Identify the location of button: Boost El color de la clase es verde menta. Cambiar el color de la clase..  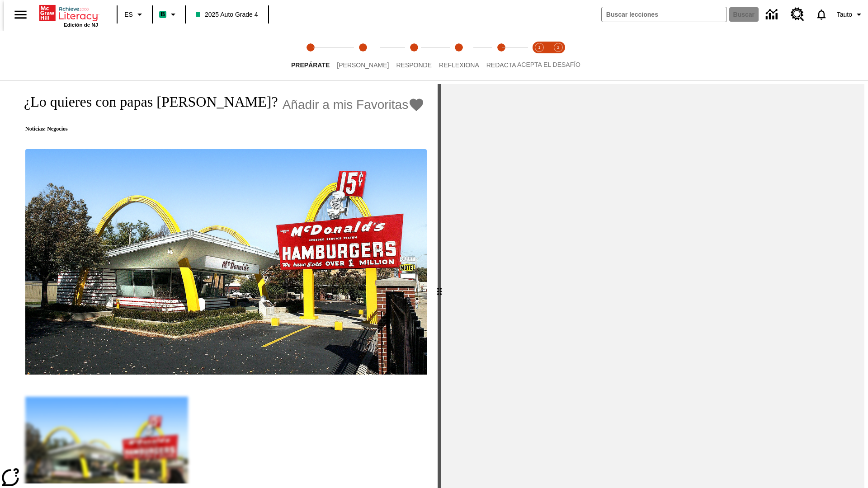
(169, 14).